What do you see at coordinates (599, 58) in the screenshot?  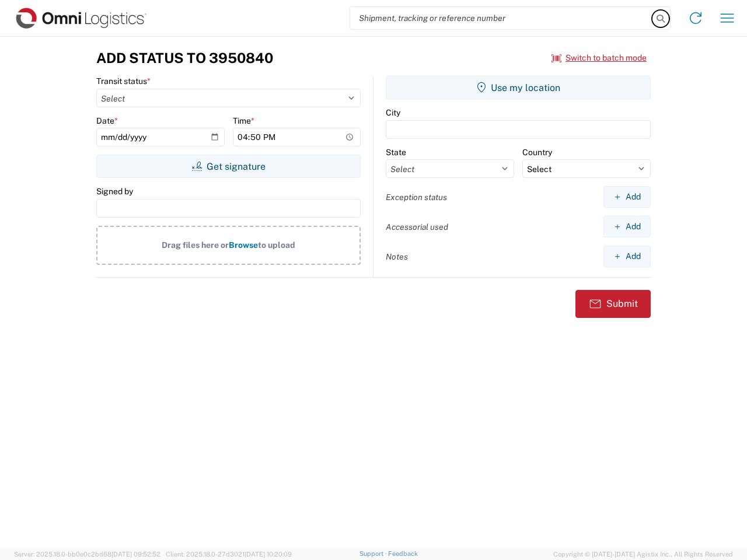 I see `button: Switch to batch mode` at bounding box center [599, 58].